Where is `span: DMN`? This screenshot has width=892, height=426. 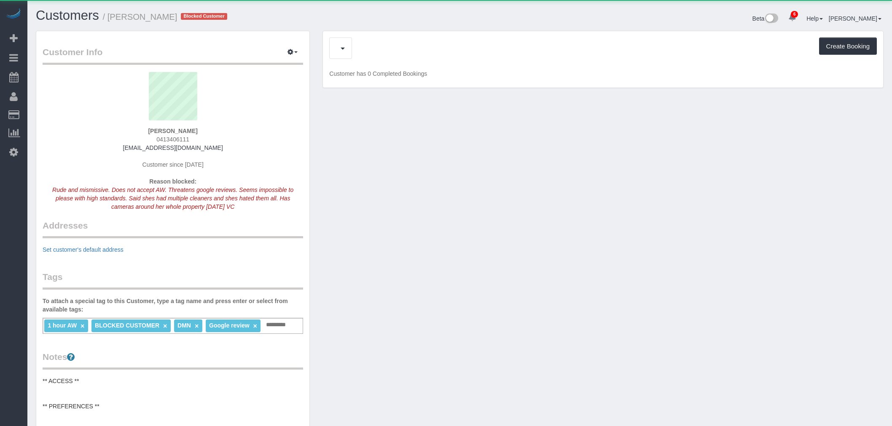
span: DMN is located at coordinates (184, 326).